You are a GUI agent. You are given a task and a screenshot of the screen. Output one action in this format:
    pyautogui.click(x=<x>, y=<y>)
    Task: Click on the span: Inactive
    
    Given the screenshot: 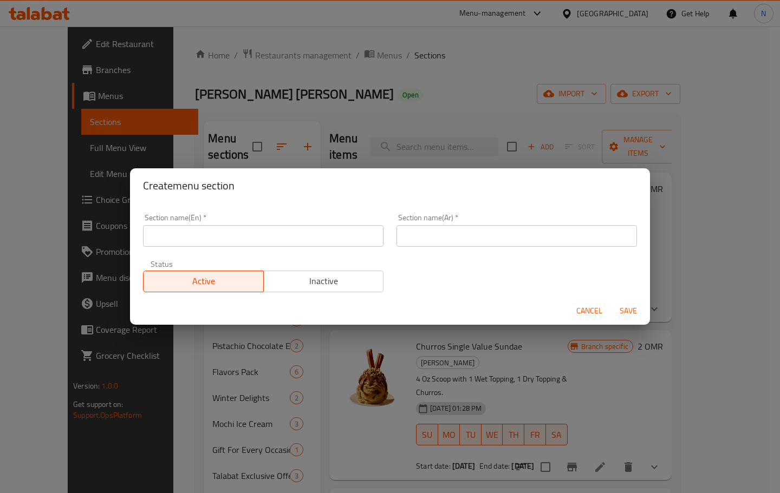 What is the action you would take?
    pyautogui.click(x=324, y=281)
    